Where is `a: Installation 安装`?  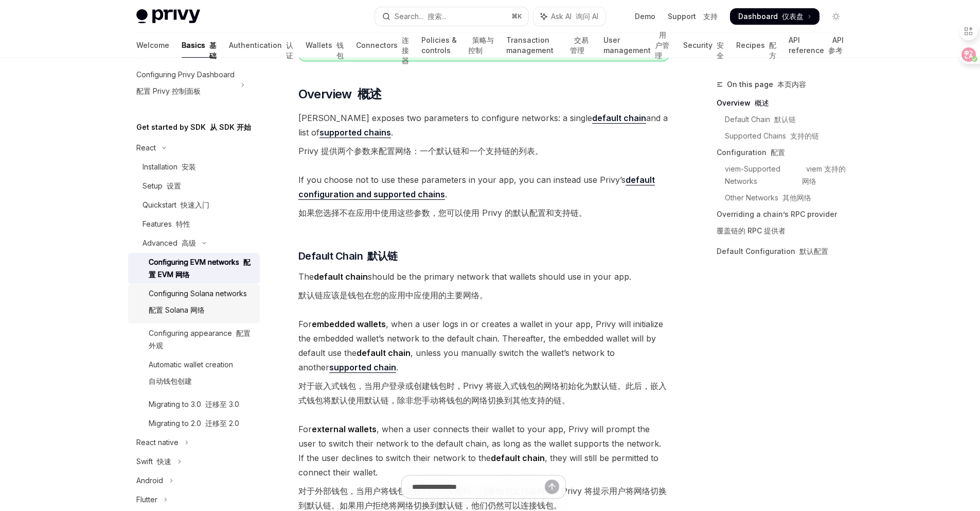 a: Installation 安装 is located at coordinates (194, 167).